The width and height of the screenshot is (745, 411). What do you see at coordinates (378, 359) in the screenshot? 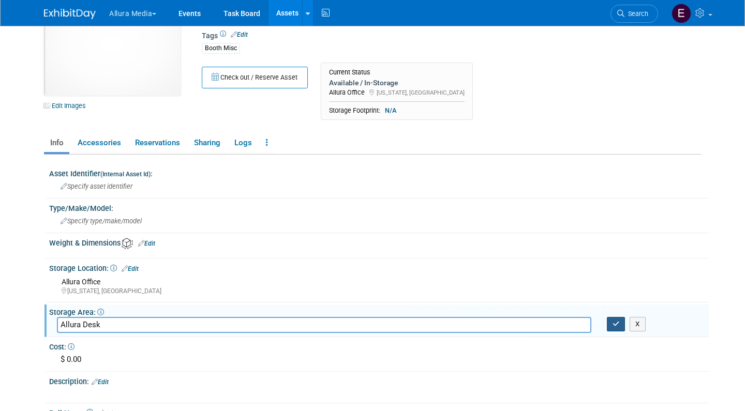
I see `div: $ 0.00` at bounding box center [378, 359].